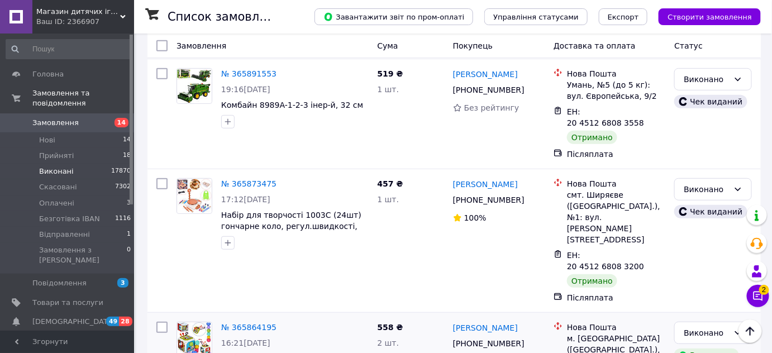  What do you see at coordinates (78, 12) in the screenshot?
I see `span: Магазин дитячих іграшок Anna-Toys` at bounding box center [78, 12].